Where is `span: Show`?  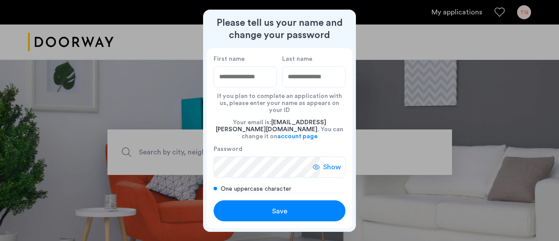 span: Show is located at coordinates (332, 167).